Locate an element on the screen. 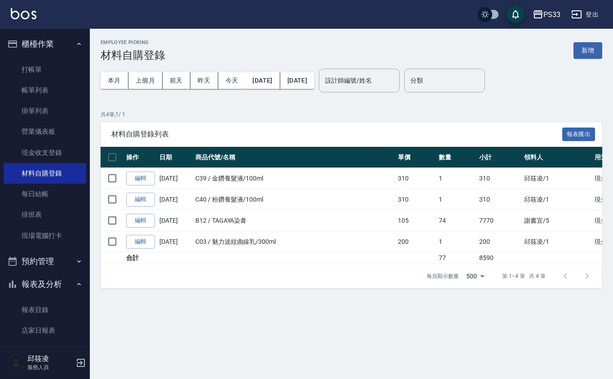  a: 店家日報表 is located at coordinates (45, 330).